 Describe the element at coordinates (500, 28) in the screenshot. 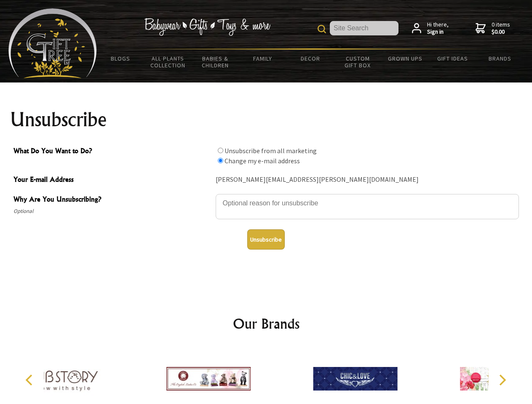

I see `span: 0 items` at that location.